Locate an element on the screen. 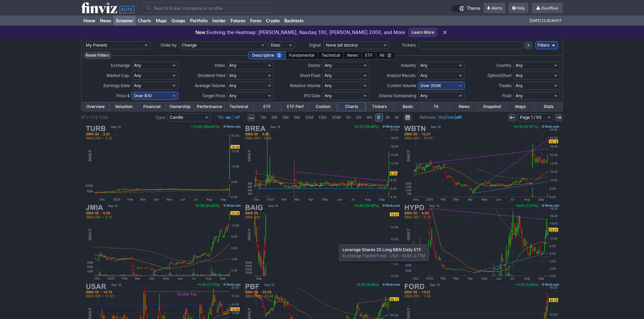  b: Refresh: is located at coordinates (428, 117).